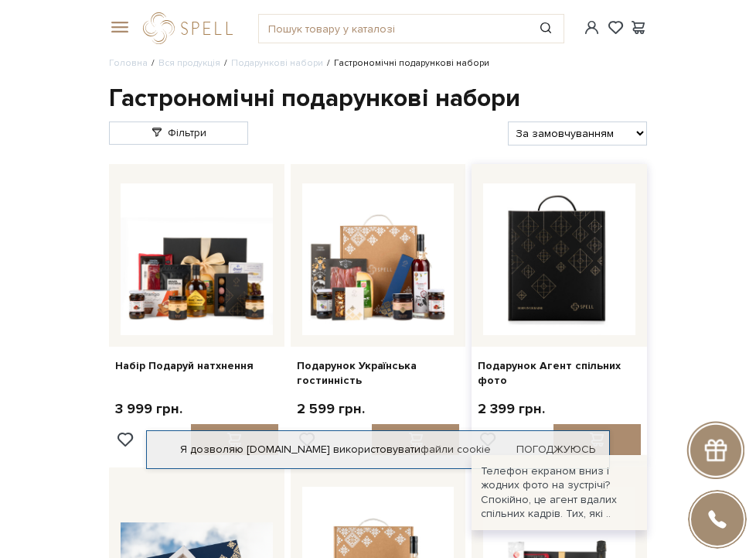 This screenshot has width=756, height=558. Describe the element at coordinates (276, 63) in the screenshot. I see `a: Подарункові набори` at that location.